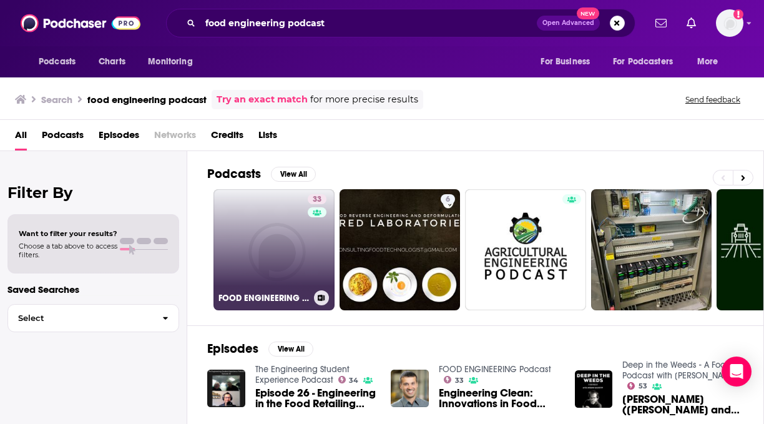 The height and width of the screenshot is (424, 764). Describe the element at coordinates (729, 23) in the screenshot. I see `button: Show profile menu` at that location.